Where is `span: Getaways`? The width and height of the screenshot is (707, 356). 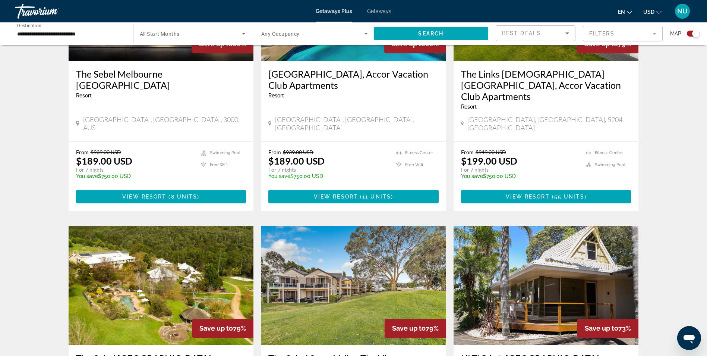
span: Getaways is located at coordinates (379, 11).